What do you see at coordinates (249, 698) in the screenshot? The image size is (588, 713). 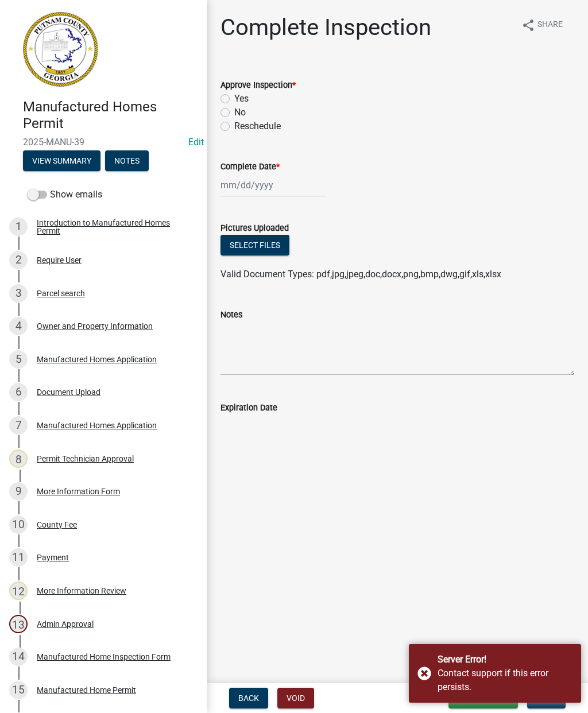 I see `button: Back` at bounding box center [249, 698].